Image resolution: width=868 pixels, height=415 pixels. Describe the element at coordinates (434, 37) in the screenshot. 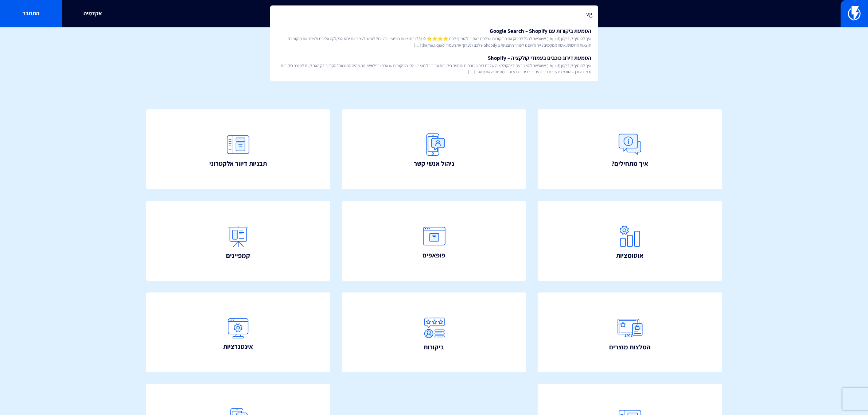

I see `a: הטמעת ביקורות עם Google Search – Shopifyאיך להוסיף קוד קטן (Liquid) שיאפשר לגוגל לסרוק את הביקורו...` at that location.